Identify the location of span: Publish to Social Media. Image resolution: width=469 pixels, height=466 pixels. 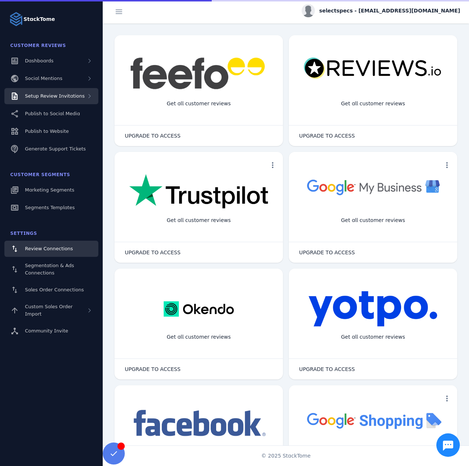
(52, 113).